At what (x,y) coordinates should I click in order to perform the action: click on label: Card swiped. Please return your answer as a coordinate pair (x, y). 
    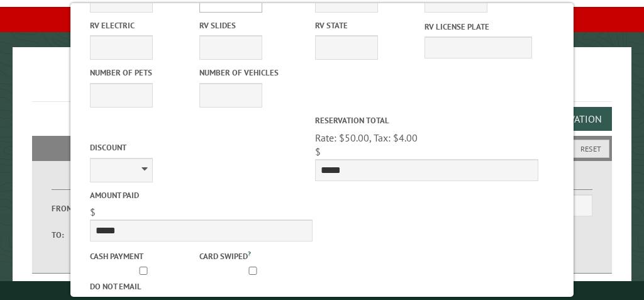
    Looking at the image, I should click on (253, 255).